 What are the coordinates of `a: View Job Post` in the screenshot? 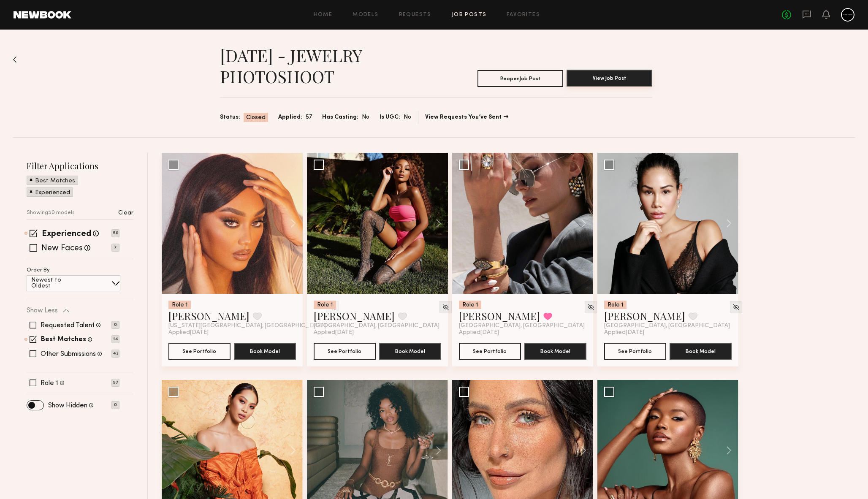 It's located at (609, 79).